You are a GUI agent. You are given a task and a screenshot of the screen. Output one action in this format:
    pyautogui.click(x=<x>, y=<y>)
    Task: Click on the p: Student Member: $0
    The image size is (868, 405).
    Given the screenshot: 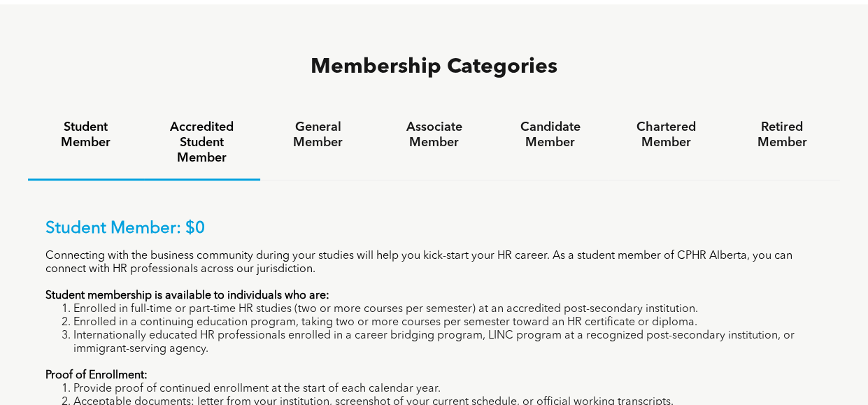 What is the action you would take?
    pyautogui.click(x=433, y=229)
    